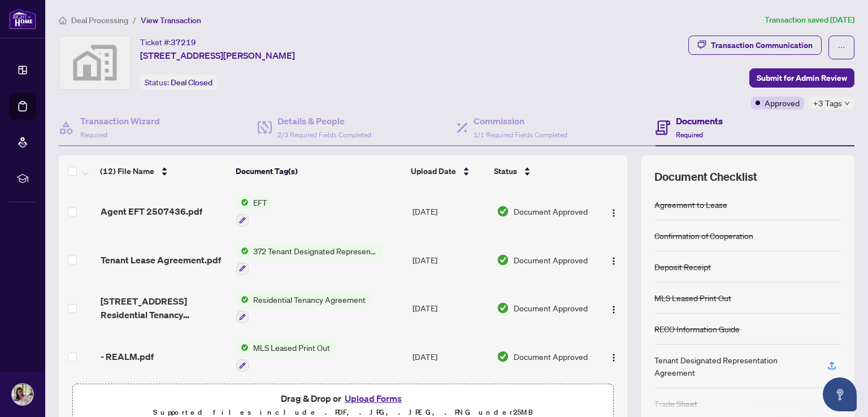 The image size is (868, 417). Describe the element at coordinates (693, 298) in the screenshot. I see `div: MLS Leased Print Out` at that location.